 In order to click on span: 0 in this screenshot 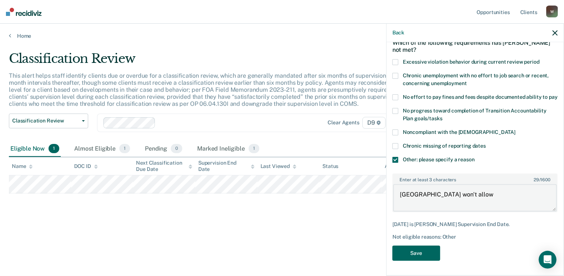, I will do `click(176, 149)`.